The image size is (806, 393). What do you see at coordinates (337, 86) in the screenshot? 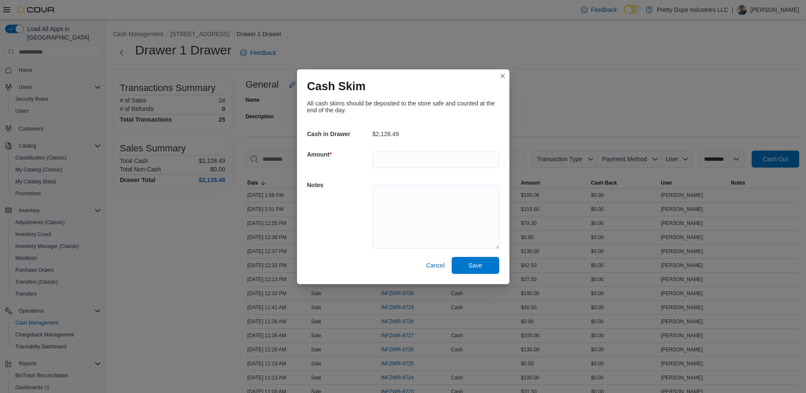
I see `h1: Cash Skim` at bounding box center [337, 86].